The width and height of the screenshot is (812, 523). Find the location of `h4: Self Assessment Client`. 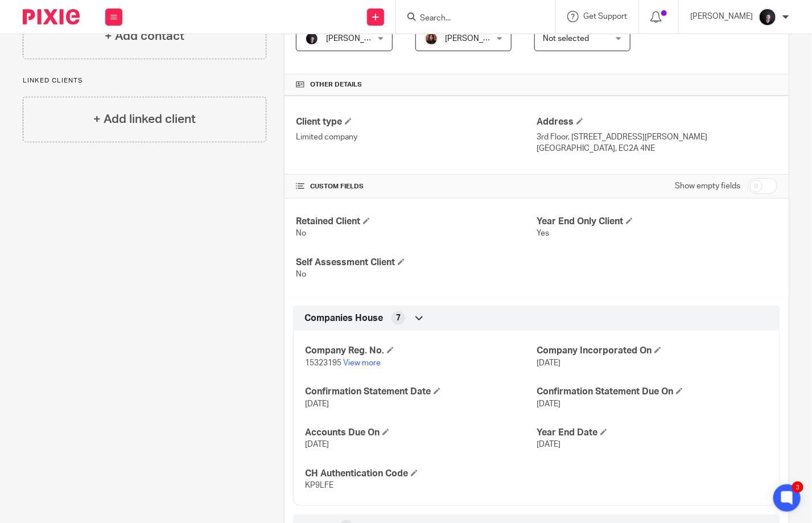

h4: Self Assessment Client is located at coordinates (416, 262).